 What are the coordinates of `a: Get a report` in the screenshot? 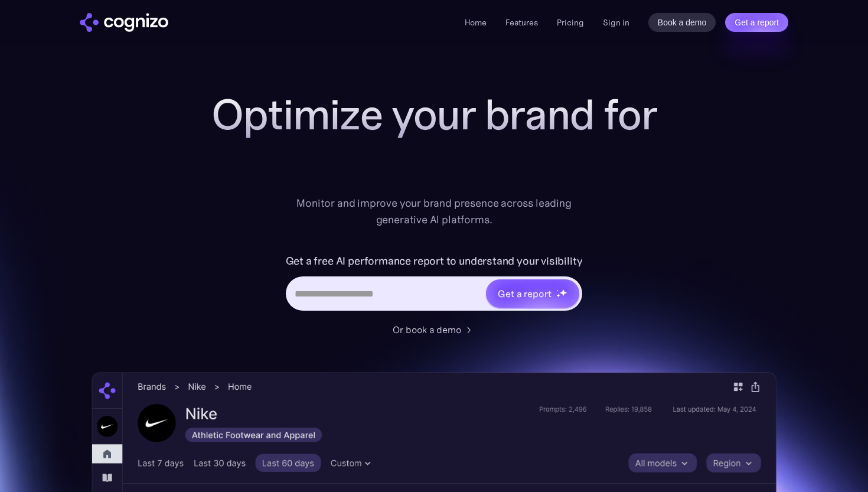 It's located at (756, 22).